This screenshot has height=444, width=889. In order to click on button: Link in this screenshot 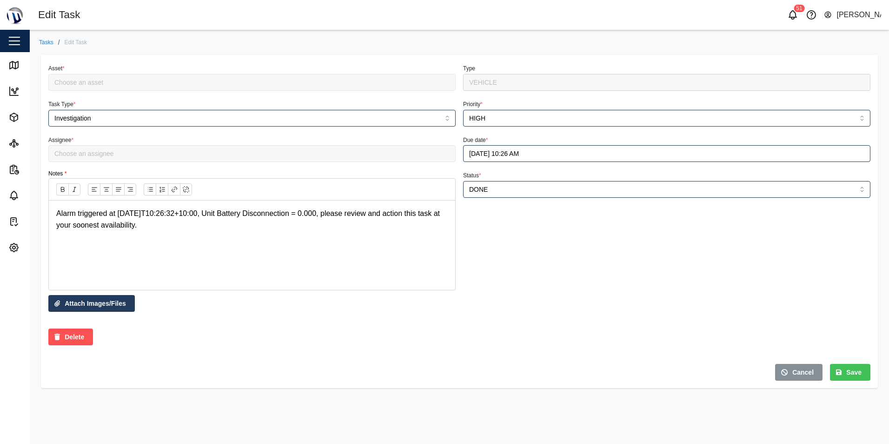, I will do `click(174, 189)`.